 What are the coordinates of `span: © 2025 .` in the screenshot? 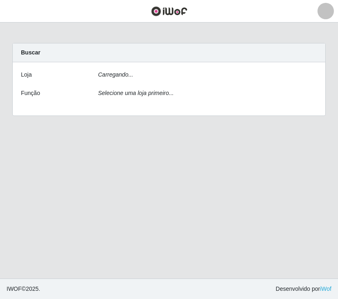 It's located at (23, 289).